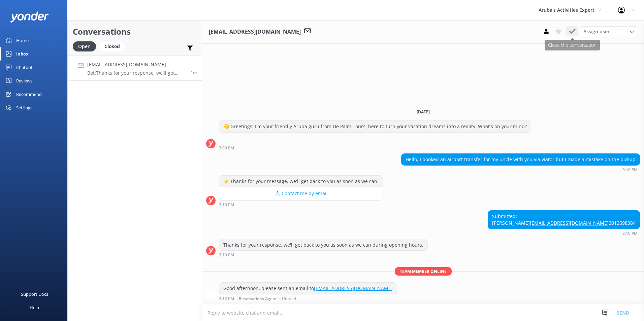 Image resolution: width=644 pixels, height=321 pixels. What do you see at coordinates (86, 46) in the screenshot?
I see `a: Open` at bounding box center [86, 46].